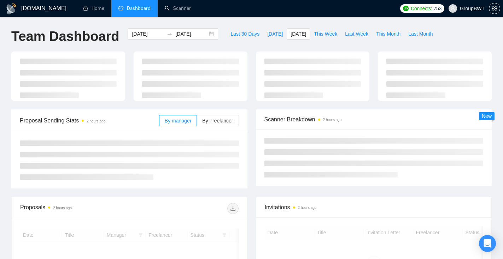 This screenshot has height=259, width=503. What do you see at coordinates (11, 9) in the screenshot?
I see `img: logo` at bounding box center [11, 9].